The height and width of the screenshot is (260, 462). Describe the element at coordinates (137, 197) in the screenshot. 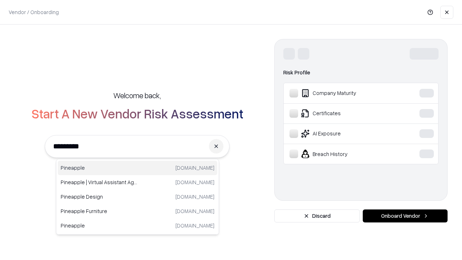

I see `div: Suggestions` at that location.